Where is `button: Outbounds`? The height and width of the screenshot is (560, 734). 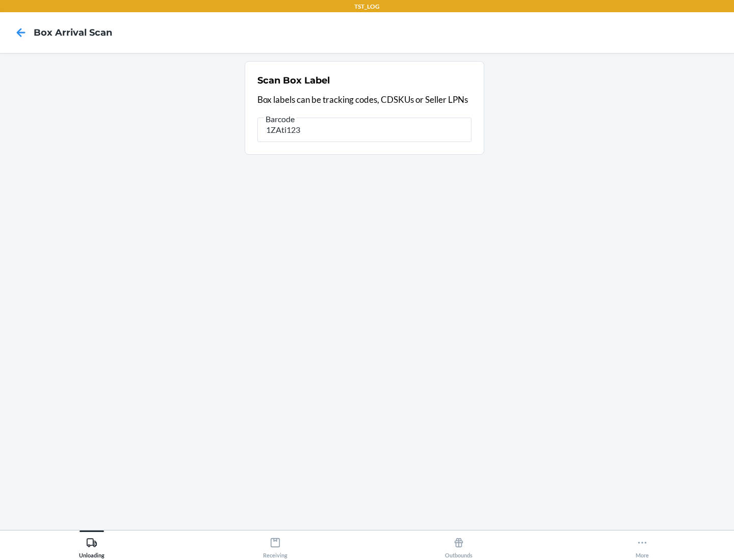 button: Outbounds is located at coordinates (459, 544).